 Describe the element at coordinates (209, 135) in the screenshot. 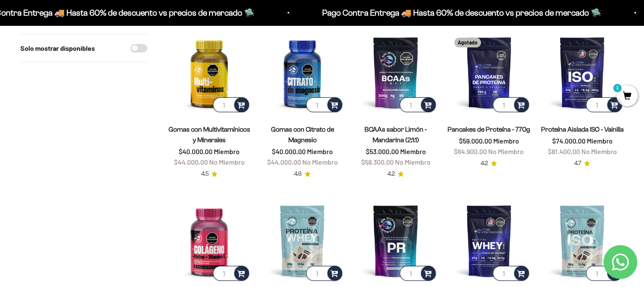

I see `a: Gomas con Multivitamínicos y Minerales` at that location.